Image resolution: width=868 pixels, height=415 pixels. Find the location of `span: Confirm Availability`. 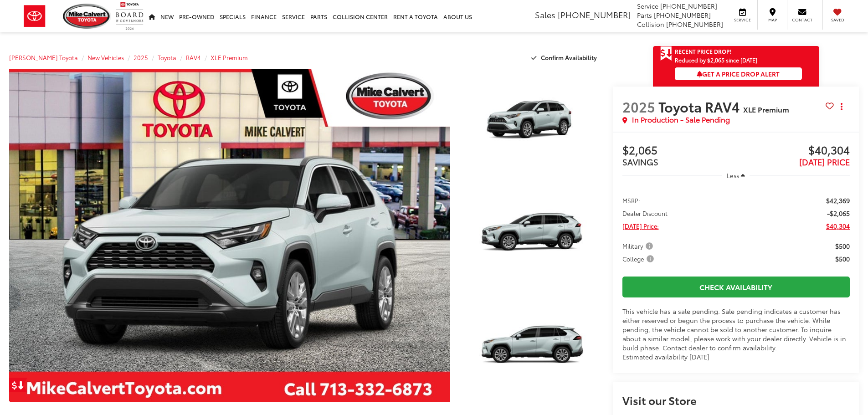

span: Confirm Availability is located at coordinates (568, 58).